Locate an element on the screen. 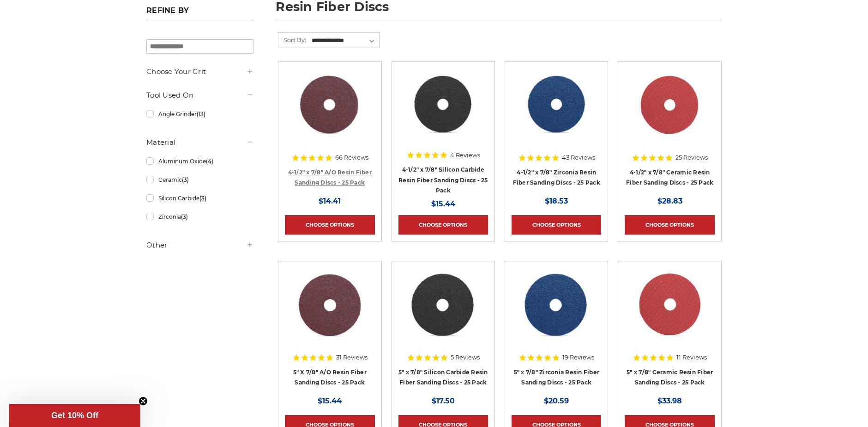  a: 4.5 inch resin fiber disc is located at coordinates (330, 113).